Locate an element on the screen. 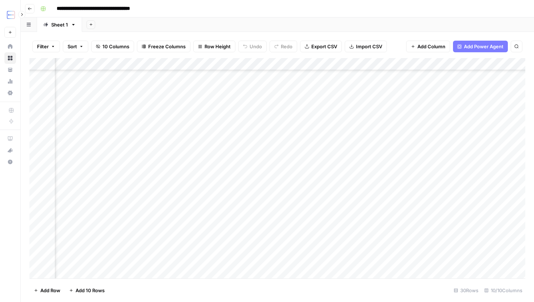  button: Redo is located at coordinates (283, 47).